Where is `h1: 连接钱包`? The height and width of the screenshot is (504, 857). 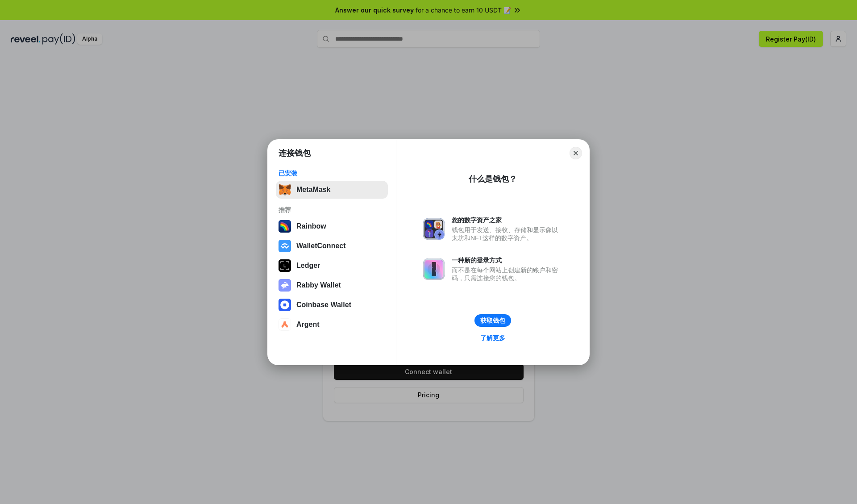 h1: 连接钱包 is located at coordinates (295, 153).